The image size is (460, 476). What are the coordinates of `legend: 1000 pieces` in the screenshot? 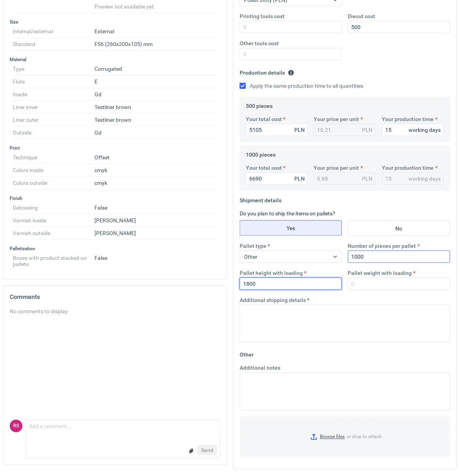 It's located at (260, 153).